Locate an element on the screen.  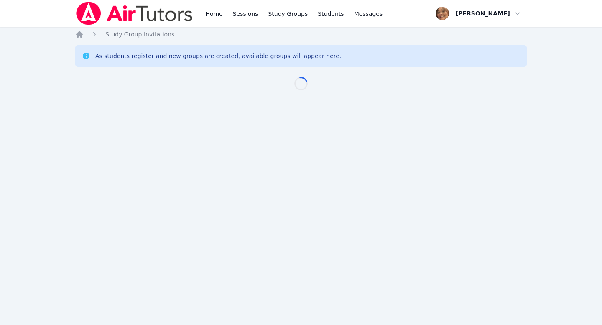
a: Study Group Invitations is located at coordinates (140, 34).